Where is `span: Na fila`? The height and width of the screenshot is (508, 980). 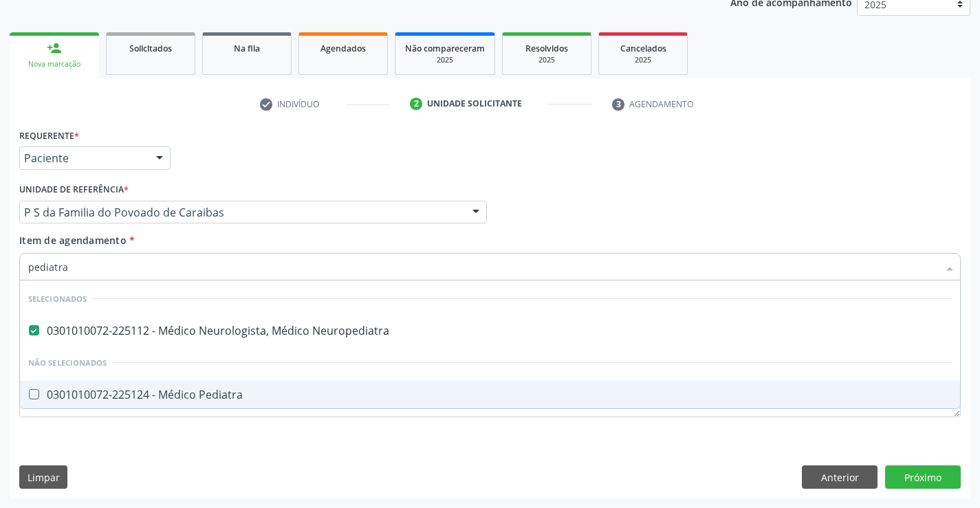
span: Na fila is located at coordinates (247, 48).